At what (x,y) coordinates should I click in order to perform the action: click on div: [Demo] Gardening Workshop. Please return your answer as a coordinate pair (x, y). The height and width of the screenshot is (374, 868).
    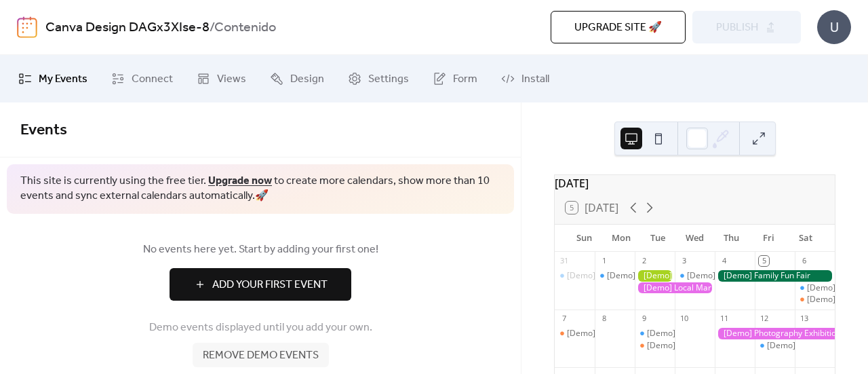
    Looking at the image, I should click on (654, 276).